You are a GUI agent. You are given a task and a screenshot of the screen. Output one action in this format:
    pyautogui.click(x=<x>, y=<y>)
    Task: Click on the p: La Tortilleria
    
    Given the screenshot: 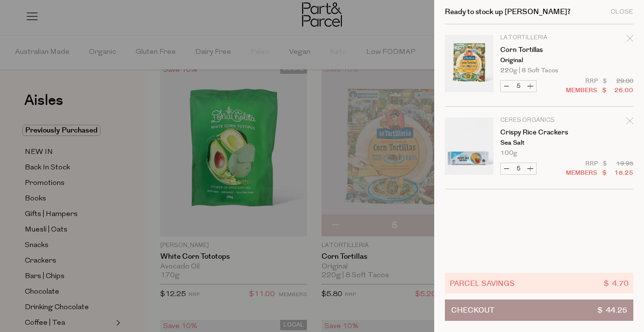 What is the action you would take?
    pyautogui.click(x=537, y=38)
    